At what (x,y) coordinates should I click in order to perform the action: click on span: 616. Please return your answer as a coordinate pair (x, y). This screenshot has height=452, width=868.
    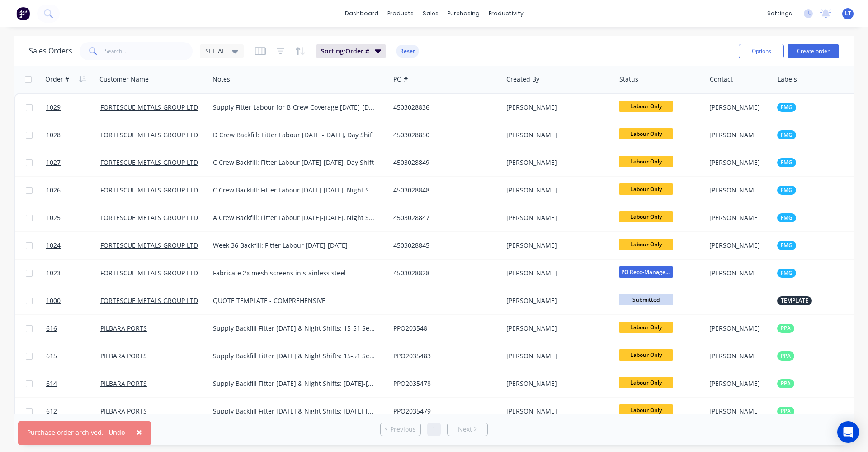
    Looking at the image, I should click on (51, 328).